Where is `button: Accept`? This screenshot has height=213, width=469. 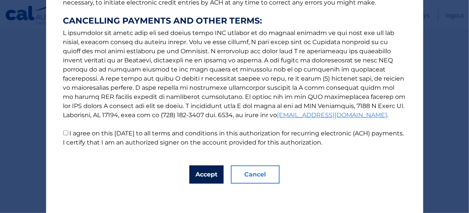 button: Accept is located at coordinates (206, 175).